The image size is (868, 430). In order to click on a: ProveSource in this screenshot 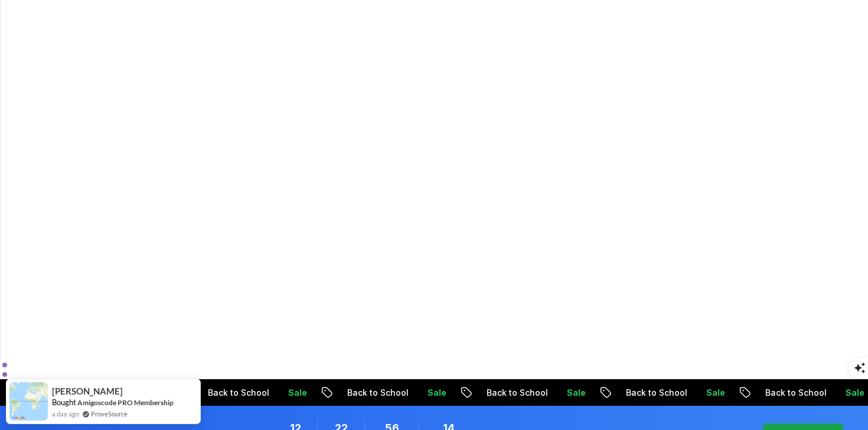, I will do `click(110, 414)`.